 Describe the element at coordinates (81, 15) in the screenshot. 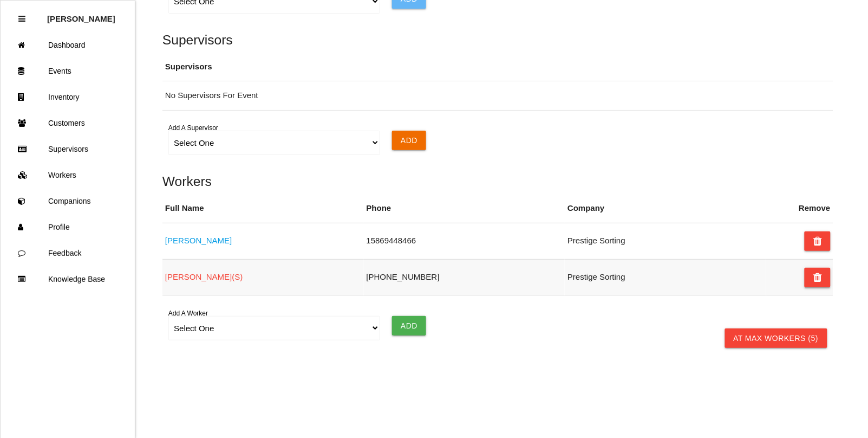

I see `p: Rosie Blandino` at that location.